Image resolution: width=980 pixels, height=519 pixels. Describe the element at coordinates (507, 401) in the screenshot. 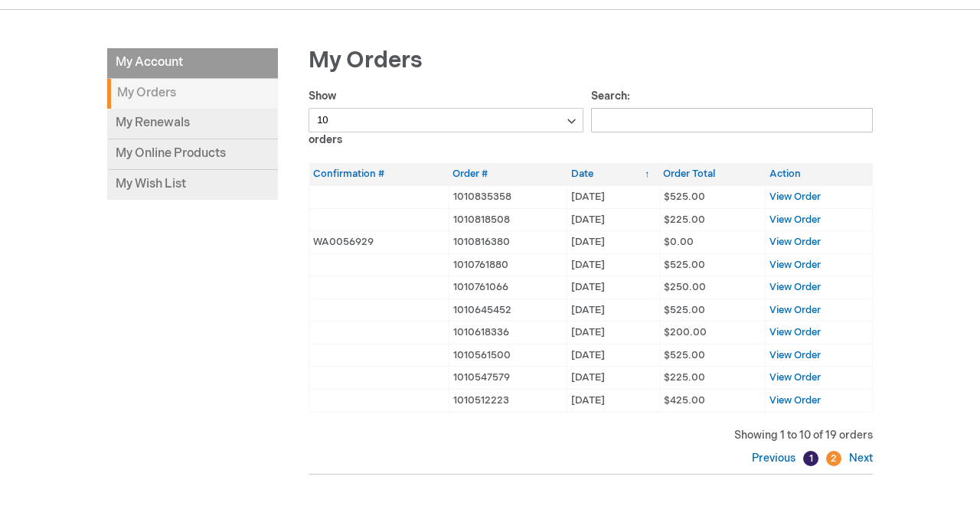

I see `td: 1010512223` at that location.